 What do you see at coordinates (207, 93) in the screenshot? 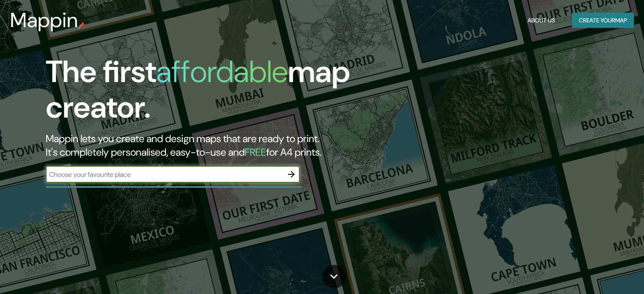
I see `h1: The first map creator.` at bounding box center [207, 93].